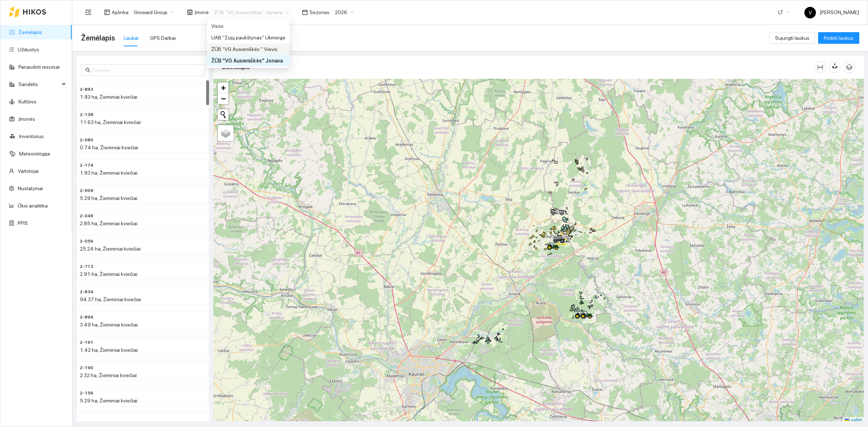 This screenshot has width=868, height=427. I want to click on button: Sujungti laukus, so click(793, 38).